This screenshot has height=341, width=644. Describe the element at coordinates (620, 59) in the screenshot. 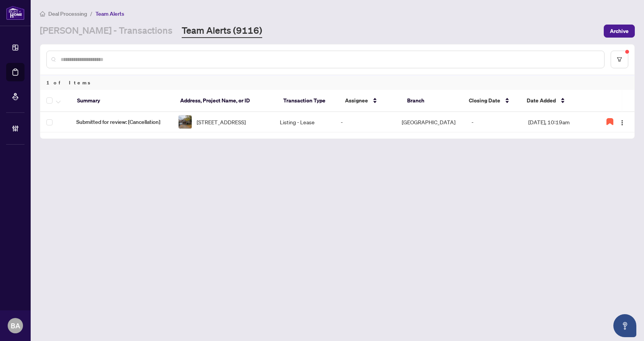

I see `span: filter` at that location.